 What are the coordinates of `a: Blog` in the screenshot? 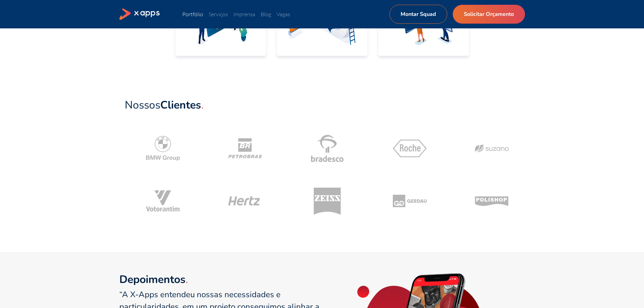 It's located at (266, 14).